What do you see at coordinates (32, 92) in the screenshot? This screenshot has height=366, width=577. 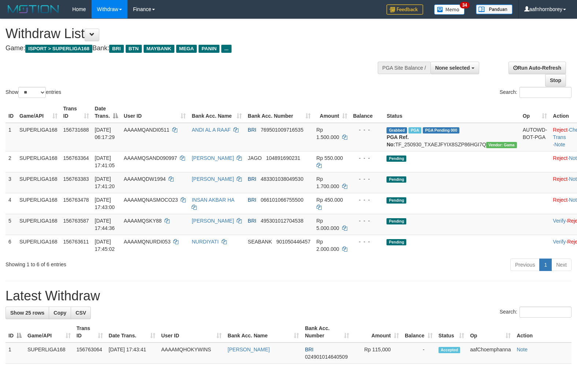 I see `select: Showentries` at bounding box center [32, 92].